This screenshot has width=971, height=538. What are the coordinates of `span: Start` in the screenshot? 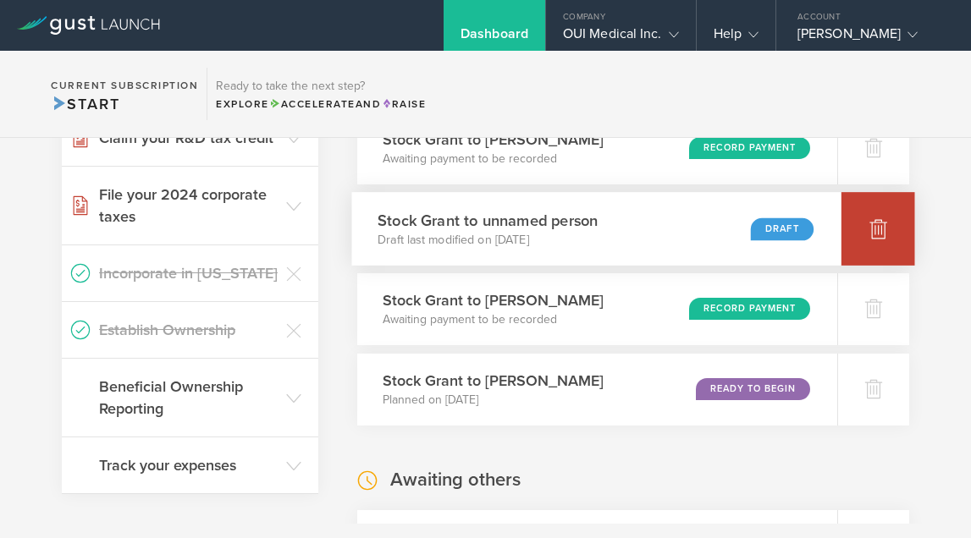 It's located at (85, 104).